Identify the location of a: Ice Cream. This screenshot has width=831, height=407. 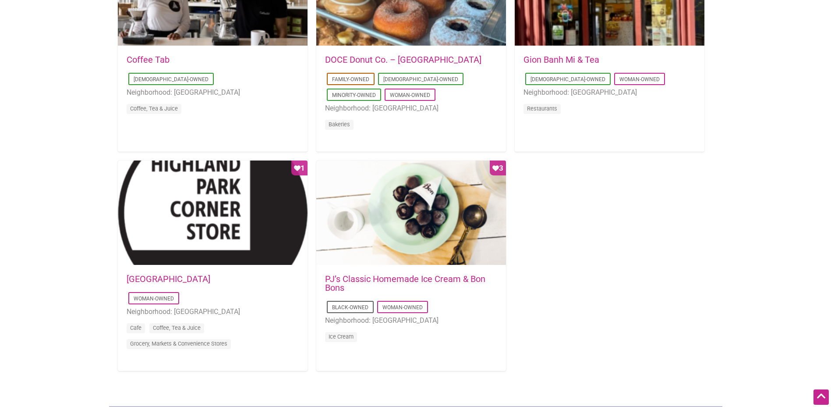
(341, 336).